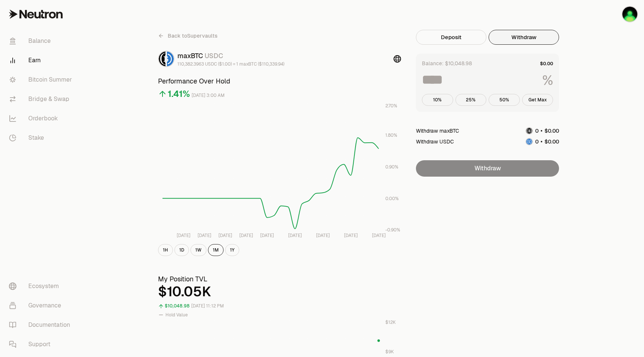  Describe the element at coordinates (391, 322) in the screenshot. I see `tspan: $12K` at that location.